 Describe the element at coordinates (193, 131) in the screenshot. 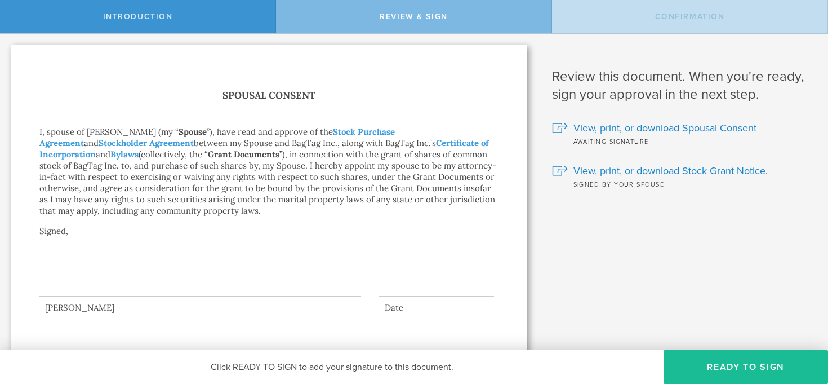

I see `strong: Spouse` at that location.